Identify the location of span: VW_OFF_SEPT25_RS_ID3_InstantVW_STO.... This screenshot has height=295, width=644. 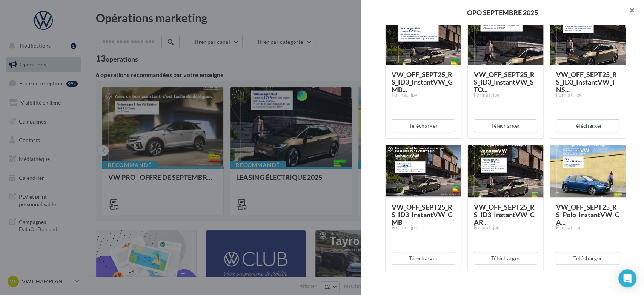
(504, 82).